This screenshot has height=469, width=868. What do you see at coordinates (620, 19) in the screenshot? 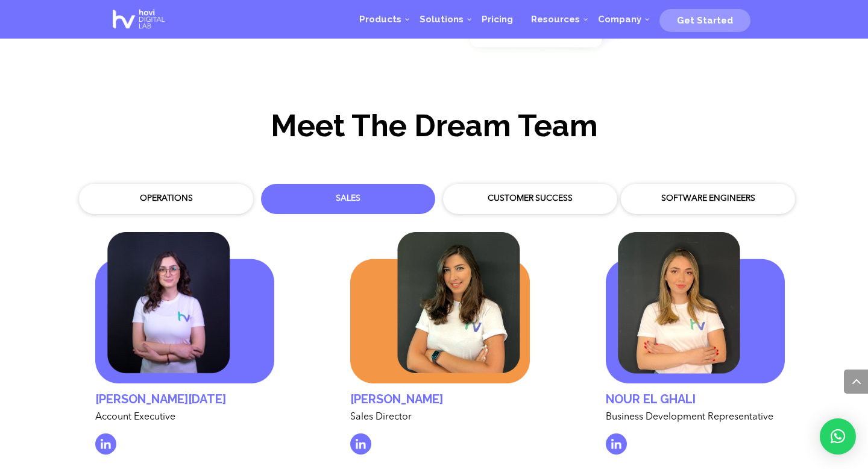
I see `a: Company` at bounding box center [620, 19].